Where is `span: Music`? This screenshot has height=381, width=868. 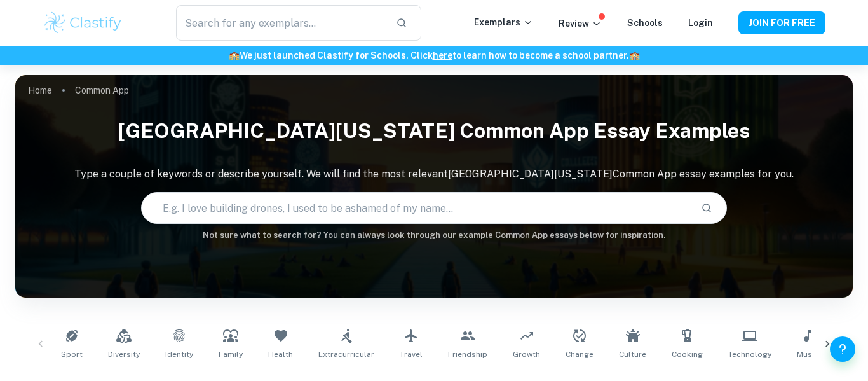
span: Music is located at coordinates (808, 354).